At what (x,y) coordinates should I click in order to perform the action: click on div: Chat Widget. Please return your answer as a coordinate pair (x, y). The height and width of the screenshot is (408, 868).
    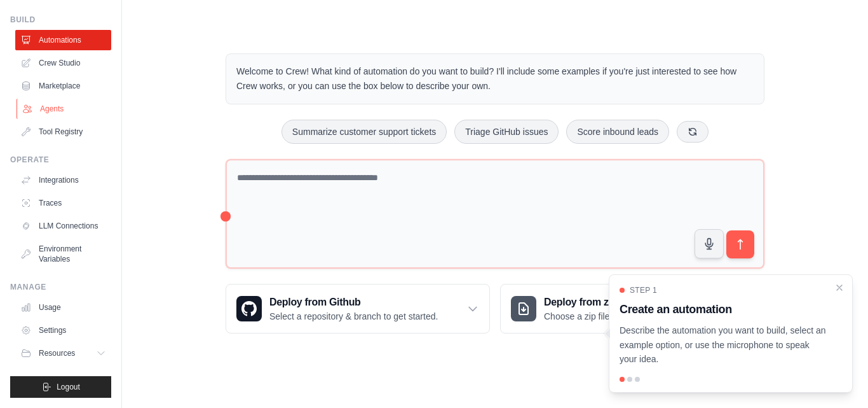
    Looking at the image, I should click on (836, 377).